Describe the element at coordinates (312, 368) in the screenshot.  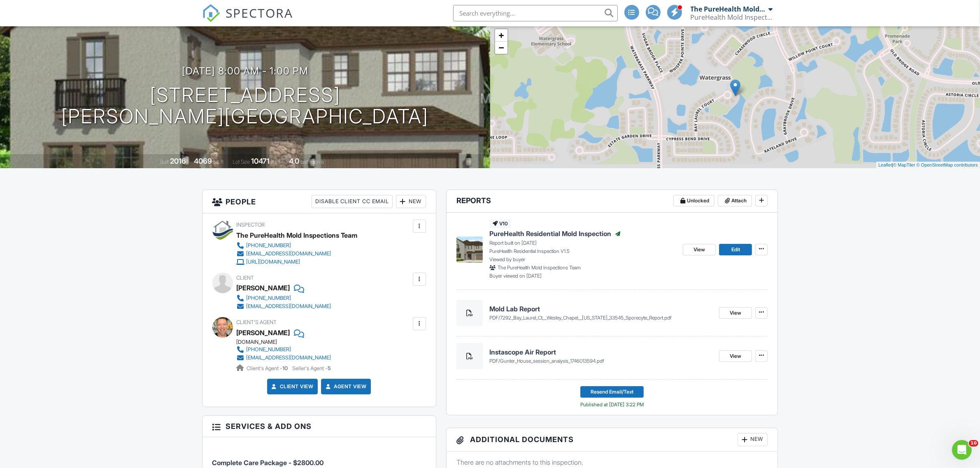
I see `span: Seller's Agent -` at that location.